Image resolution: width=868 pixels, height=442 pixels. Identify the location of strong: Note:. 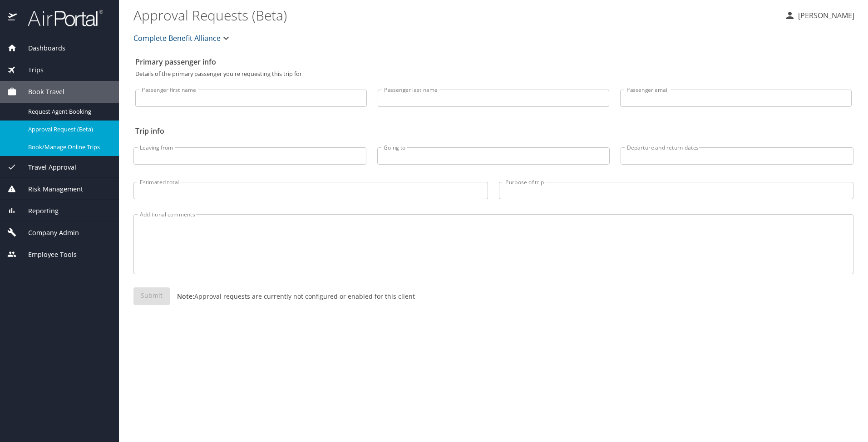
(186, 295).